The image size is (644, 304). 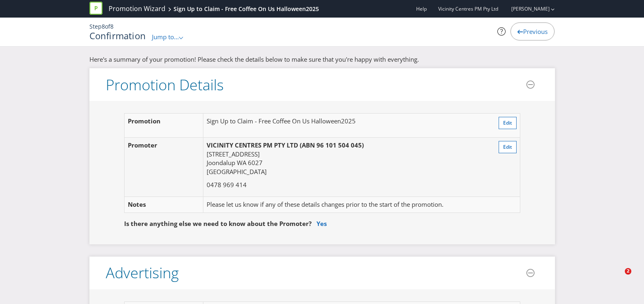 I want to click on span: (ABN 96 101 504 045), so click(x=332, y=145).